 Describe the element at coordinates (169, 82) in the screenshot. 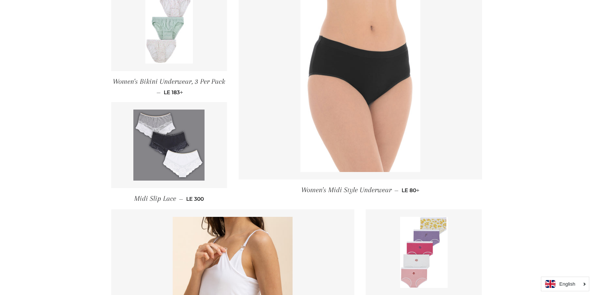

I see `span: Women's Bikini Underwear, 3 Per Pack` at that location.